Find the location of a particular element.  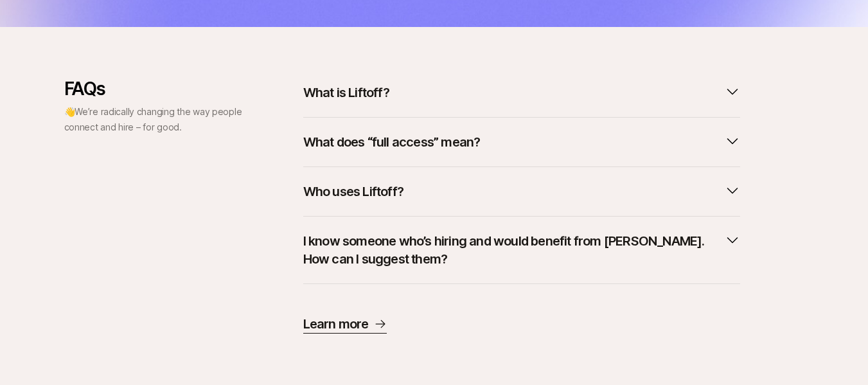

button: Who uses Liftoff? is located at coordinates (522, 191).